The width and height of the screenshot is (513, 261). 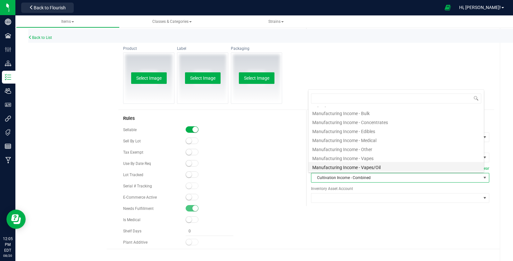 I want to click on p: 08/20, so click(x=8, y=255).